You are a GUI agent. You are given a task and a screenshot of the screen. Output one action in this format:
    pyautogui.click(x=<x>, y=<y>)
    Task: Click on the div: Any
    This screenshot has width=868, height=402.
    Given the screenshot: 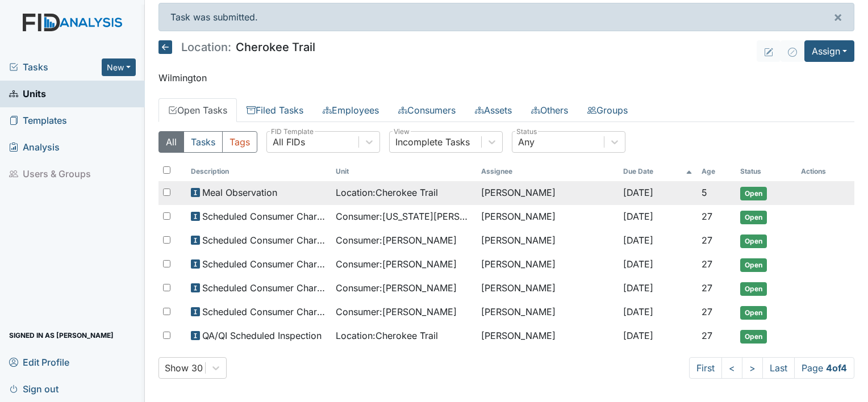 What is the action you would take?
    pyautogui.click(x=526, y=142)
    